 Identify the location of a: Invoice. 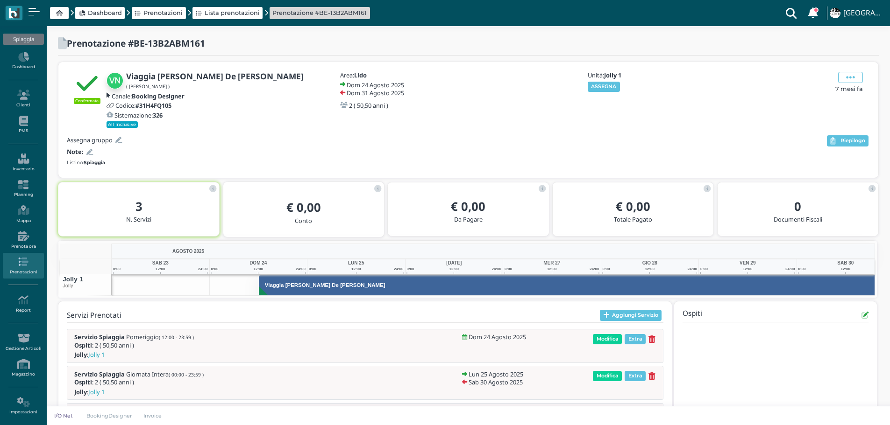
(153, 416).